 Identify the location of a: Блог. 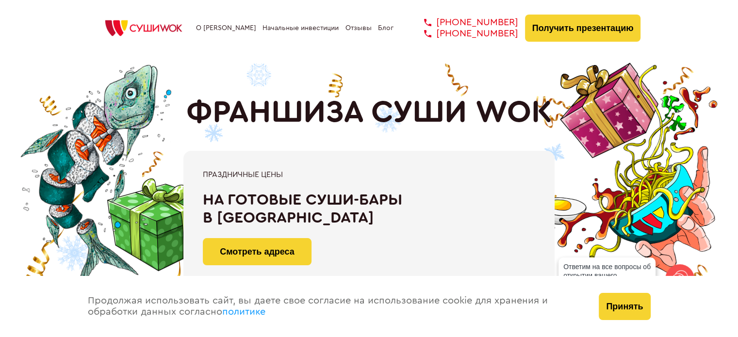
(386, 28).